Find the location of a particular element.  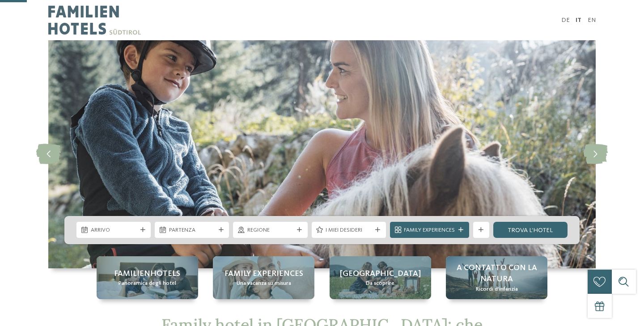

span: Da scoprire is located at coordinates (380, 283).